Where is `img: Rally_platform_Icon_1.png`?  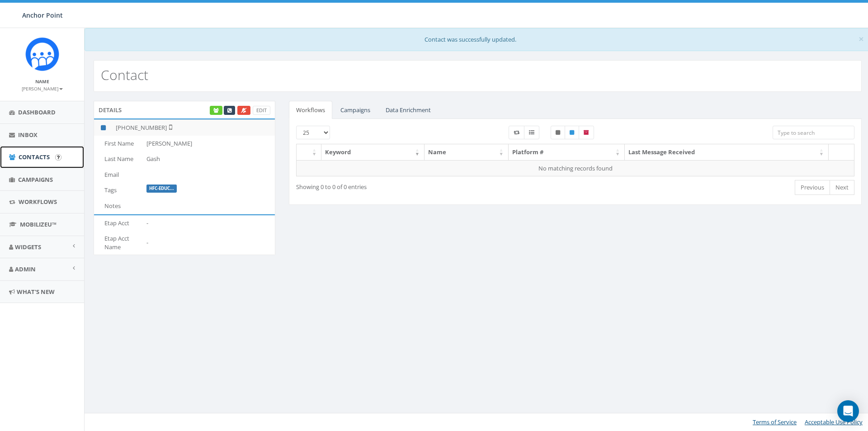 img: Rally_platform_Icon_1.png is located at coordinates (42, 54).